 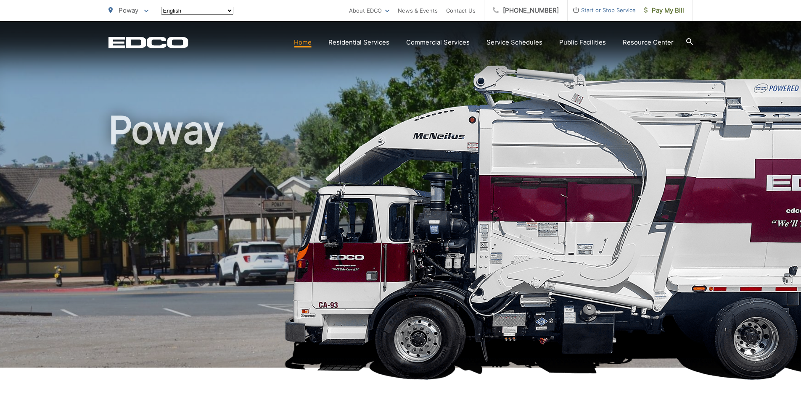 What do you see at coordinates (197, 11) in the screenshot?
I see `select: Select a language` at bounding box center [197, 11].